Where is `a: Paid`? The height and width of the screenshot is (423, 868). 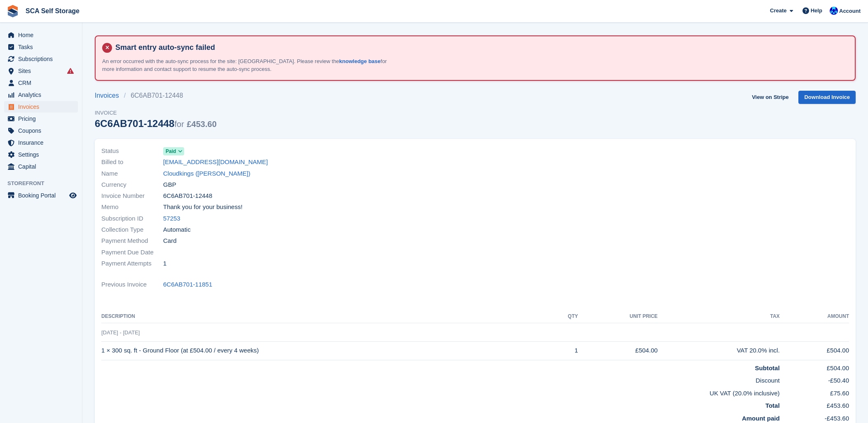
a: Paid is located at coordinates (173, 151).